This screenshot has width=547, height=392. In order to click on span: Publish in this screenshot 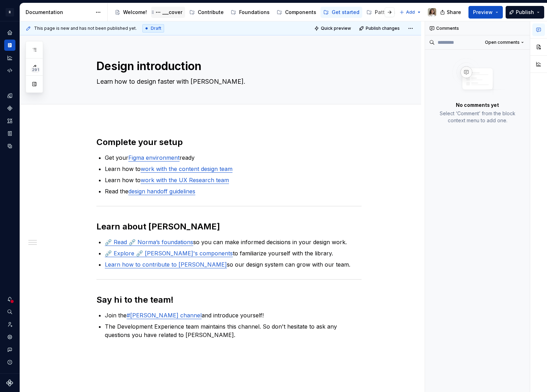, I will do `click(525, 12)`.